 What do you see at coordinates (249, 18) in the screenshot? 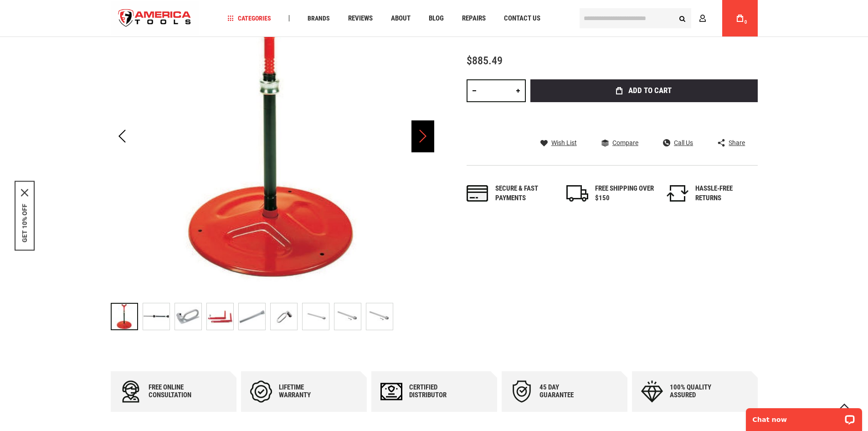
I see `a: Categories` at bounding box center [249, 18].